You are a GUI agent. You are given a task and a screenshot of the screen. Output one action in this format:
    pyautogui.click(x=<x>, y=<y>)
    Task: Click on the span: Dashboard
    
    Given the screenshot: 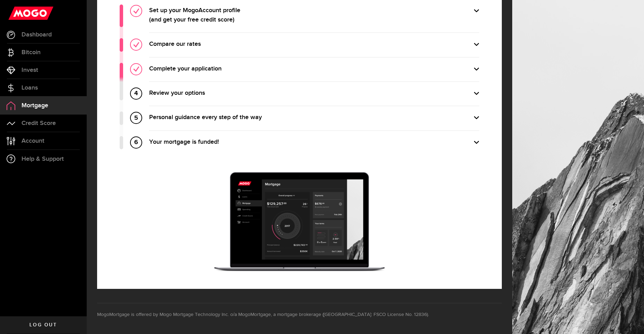 What is the action you would take?
    pyautogui.click(x=36, y=35)
    